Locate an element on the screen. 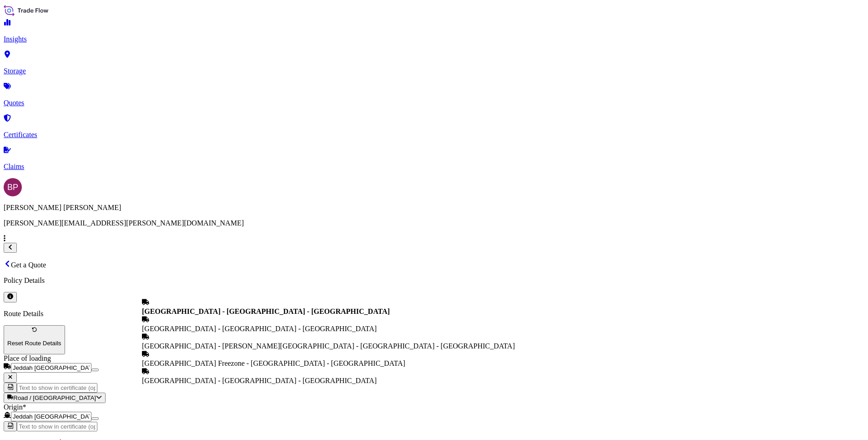 This screenshot has width=868, height=440. input: Place of loading is located at coordinates (51, 367).